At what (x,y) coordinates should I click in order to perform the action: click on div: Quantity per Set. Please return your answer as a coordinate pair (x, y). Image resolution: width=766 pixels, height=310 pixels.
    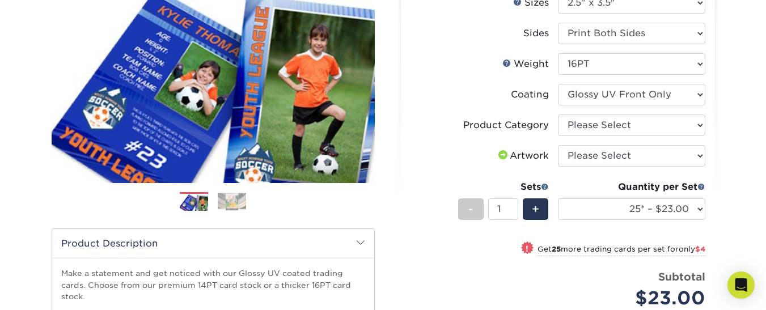
    Looking at the image, I should click on (632, 187).